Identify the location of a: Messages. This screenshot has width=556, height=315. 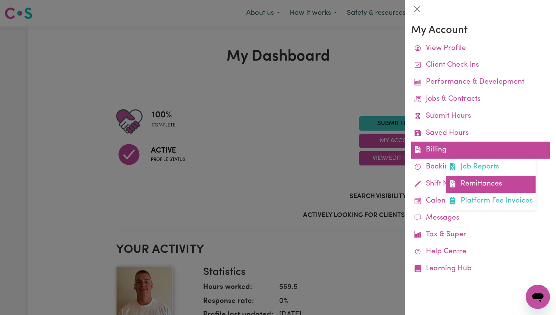
(480, 218).